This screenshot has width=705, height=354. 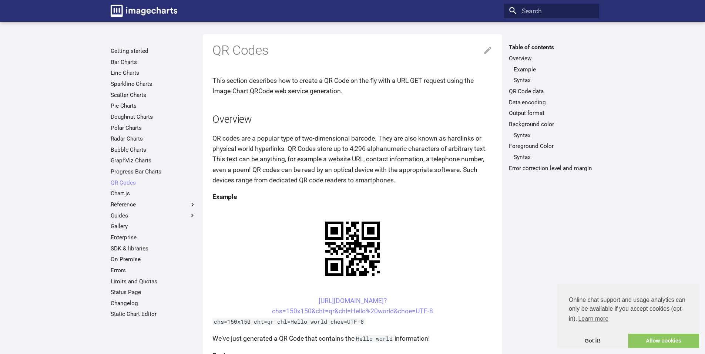 What do you see at coordinates (352, 159) in the screenshot?
I see `p: QR codes are a popular type of two-dimensional barcode. They are also known as hardlinks or physi...` at bounding box center [352, 159].